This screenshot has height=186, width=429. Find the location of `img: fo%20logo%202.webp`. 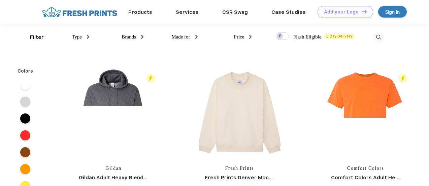

img: fo%20logo%202.webp is located at coordinates (80, 12).